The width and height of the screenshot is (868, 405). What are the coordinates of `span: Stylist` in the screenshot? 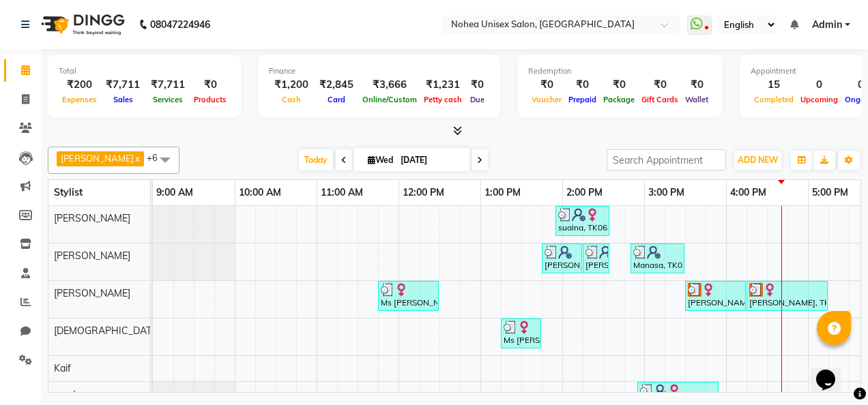 It's located at (68, 192).